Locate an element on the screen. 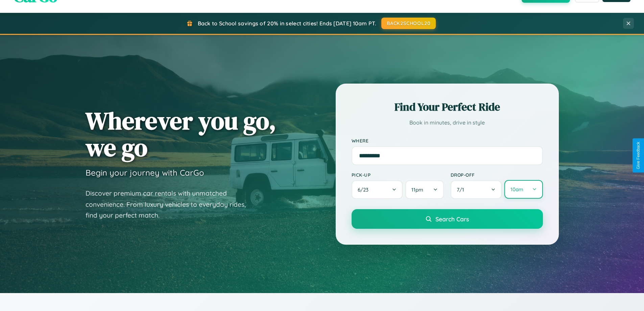 This screenshot has width=644, height=311. button: BACK2SCHOOL20 is located at coordinates (408, 23).